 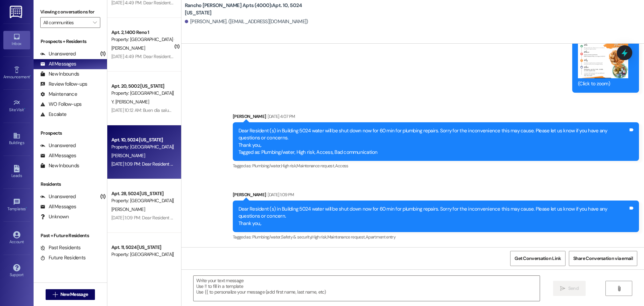 What do you see at coordinates (17, 205) in the screenshot?
I see `a: Templates •` at bounding box center [17, 205].